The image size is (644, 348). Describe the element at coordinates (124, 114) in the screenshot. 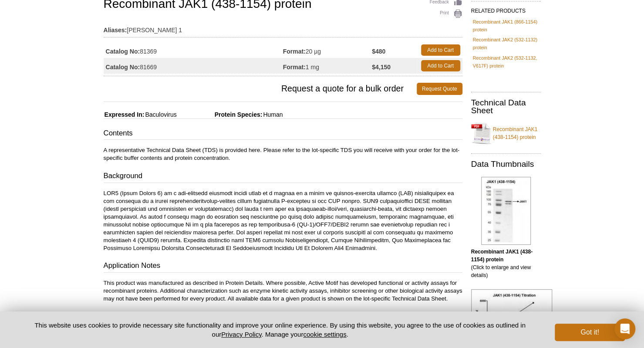

I see `span: Expressed In:` at that location.